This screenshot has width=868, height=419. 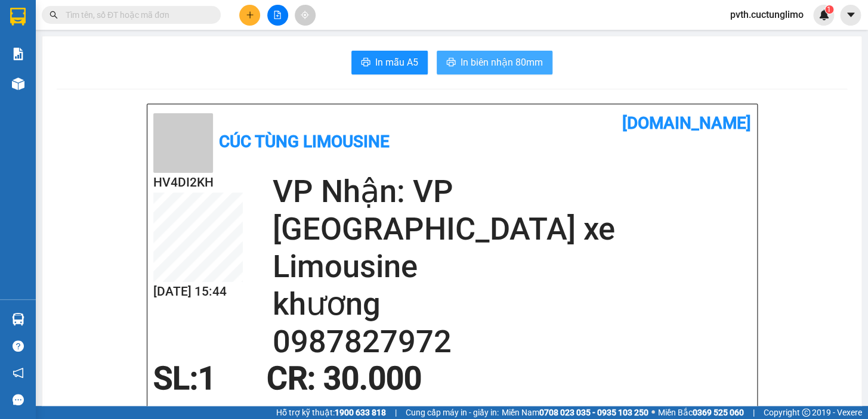 I want to click on span: caret-down, so click(x=851, y=15).